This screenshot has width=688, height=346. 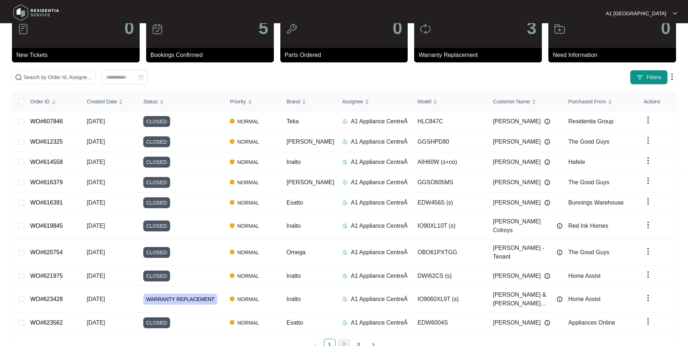 I want to click on span: Appliances Online, so click(x=591, y=322).